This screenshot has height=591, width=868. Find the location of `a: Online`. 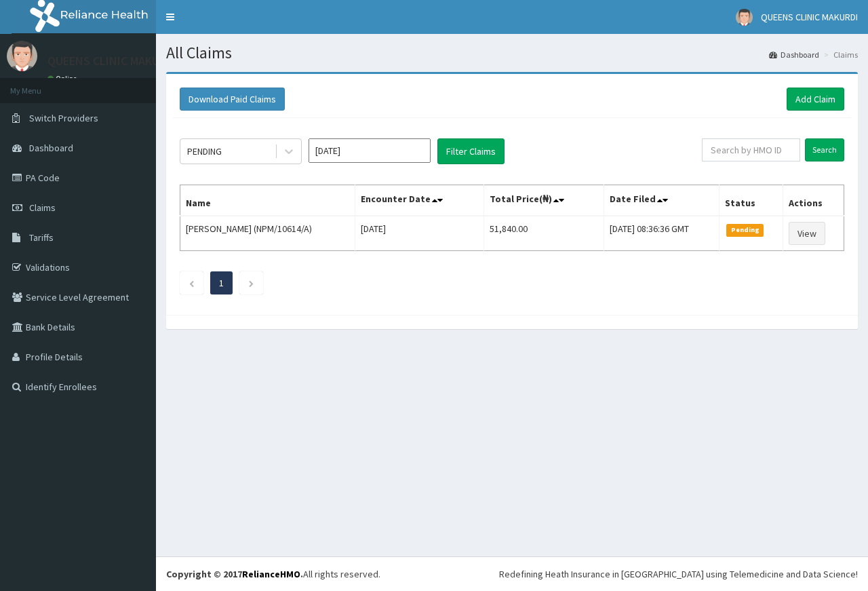

a: Online is located at coordinates (63, 79).